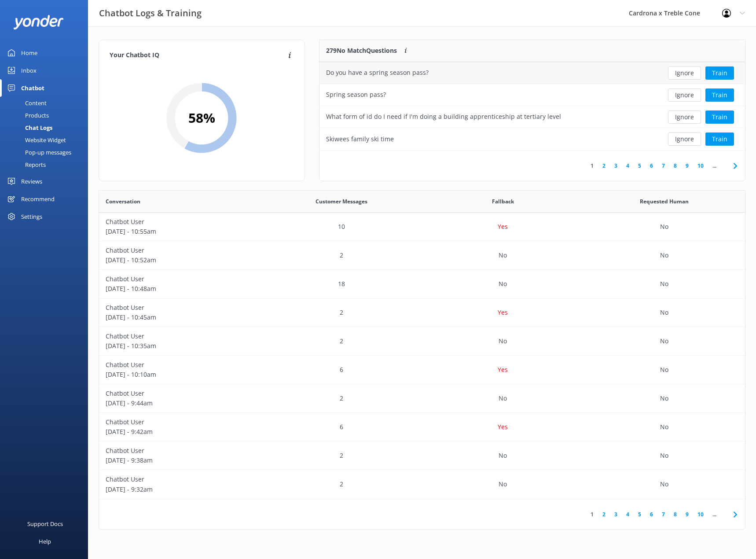 Image resolution: width=756 pixels, height=559 pixels. What do you see at coordinates (38, 152) in the screenshot?
I see `div: Pop-up messages` at bounding box center [38, 152].